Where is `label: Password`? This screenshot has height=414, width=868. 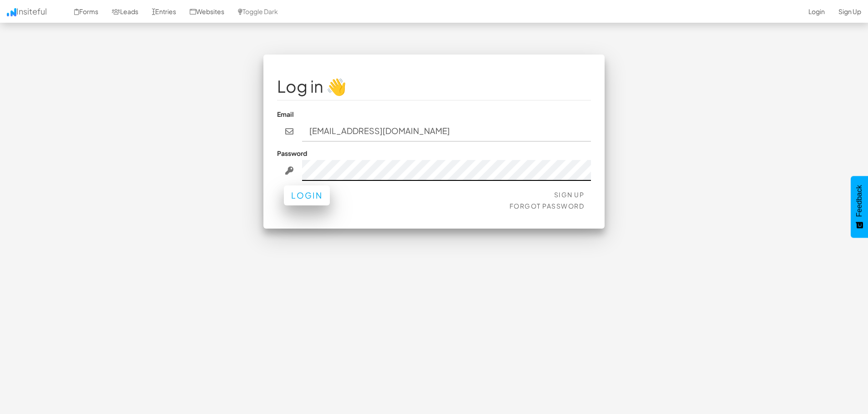
label: Password is located at coordinates (292, 154).